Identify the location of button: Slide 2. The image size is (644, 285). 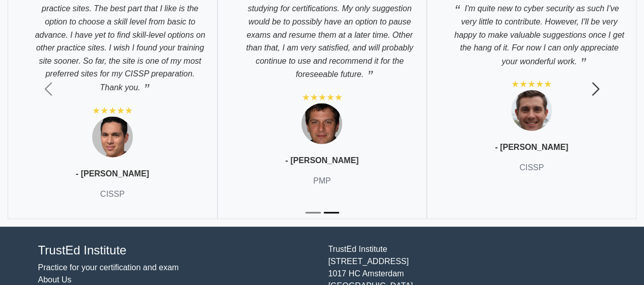
(332, 213).